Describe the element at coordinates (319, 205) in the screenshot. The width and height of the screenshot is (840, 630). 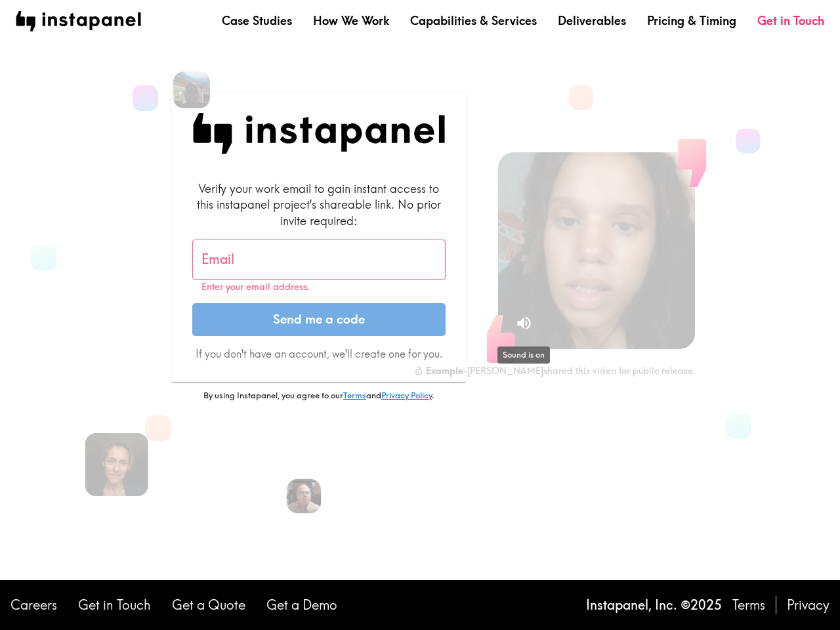
I see `div: Verify your work email to gain instant access to this instapanel project's shareable link. No pri...` at that location.